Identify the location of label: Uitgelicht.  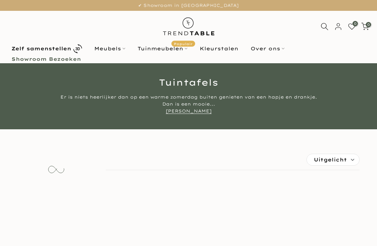
(333, 160).